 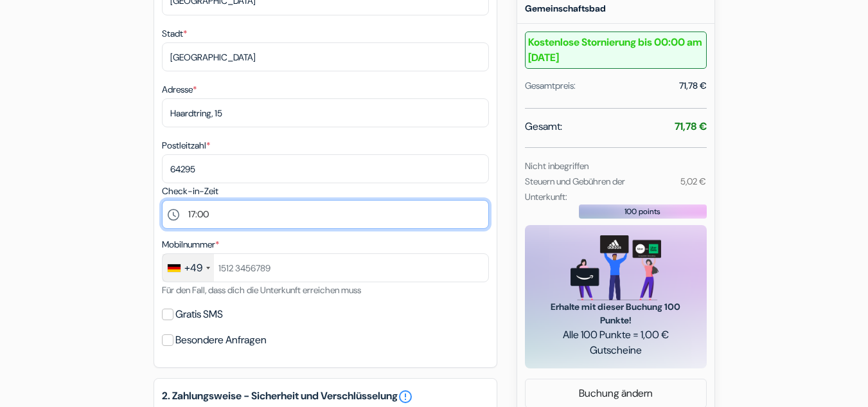 What do you see at coordinates (221, 340) in the screenshot?
I see `label: Besondere Anfragen` at bounding box center [221, 340].